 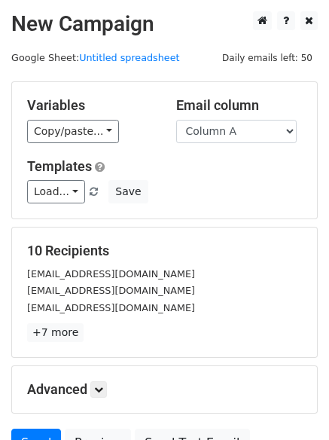 I want to click on a: Templates, so click(x=59, y=166).